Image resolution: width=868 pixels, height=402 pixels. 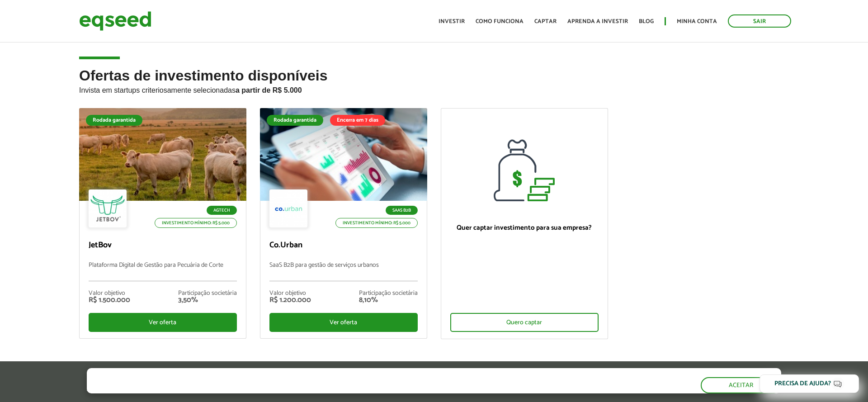 I want to click on h5: O site da EqSeed utiliza cookies para melhorar sua navegação., so click(x=251, y=375).